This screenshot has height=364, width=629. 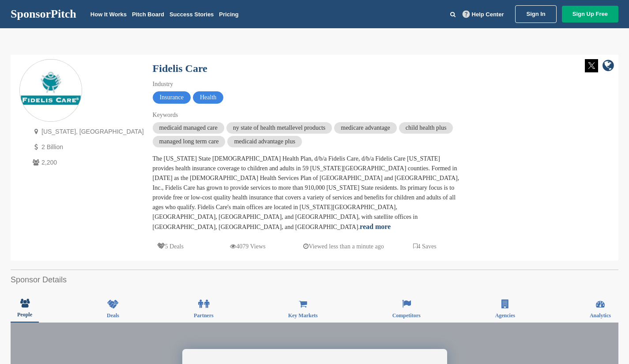 What do you see at coordinates (87, 163) in the screenshot?
I see `p: 2,200` at bounding box center [87, 163].